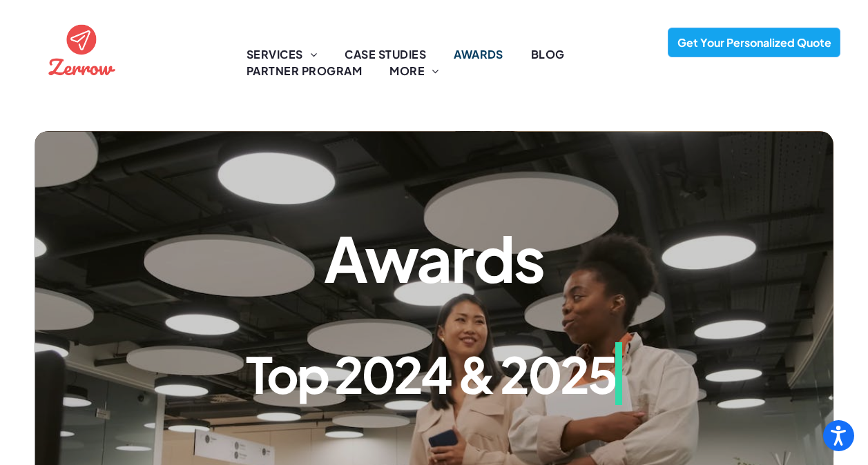  What do you see at coordinates (547, 55) in the screenshot?
I see `a: BLOG` at bounding box center [547, 55].